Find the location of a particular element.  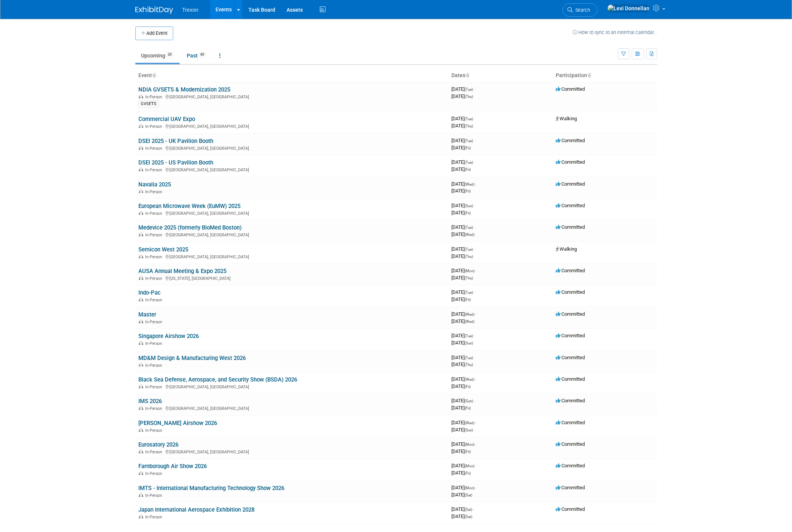

span: Walking is located at coordinates (567, 118).